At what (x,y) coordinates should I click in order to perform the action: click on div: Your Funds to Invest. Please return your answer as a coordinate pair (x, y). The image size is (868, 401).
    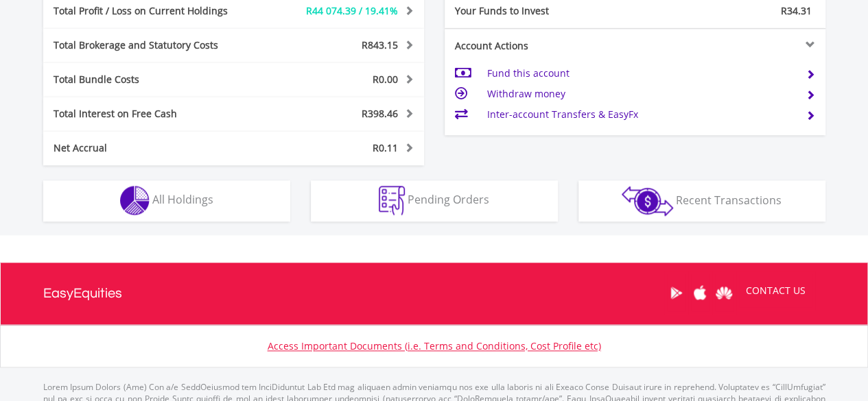
    Looking at the image, I should click on (540, 11).